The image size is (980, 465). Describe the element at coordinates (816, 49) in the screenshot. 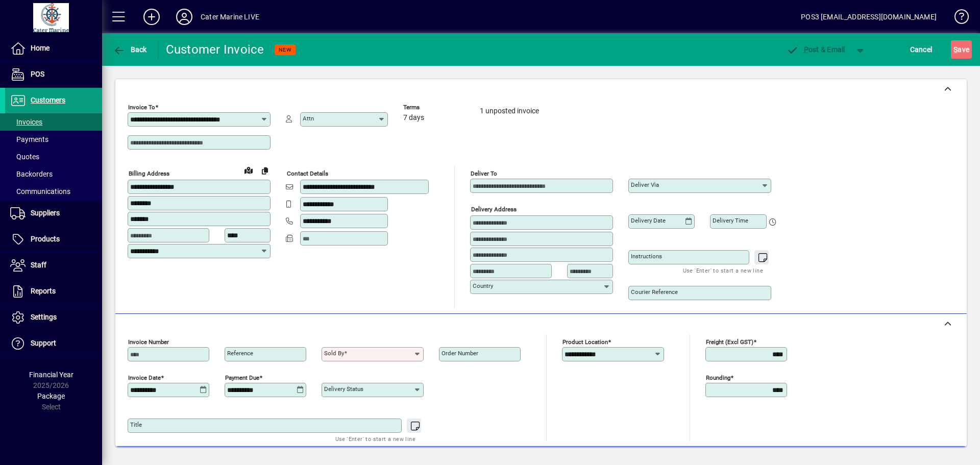

I see `span: ost & Email` at that location.